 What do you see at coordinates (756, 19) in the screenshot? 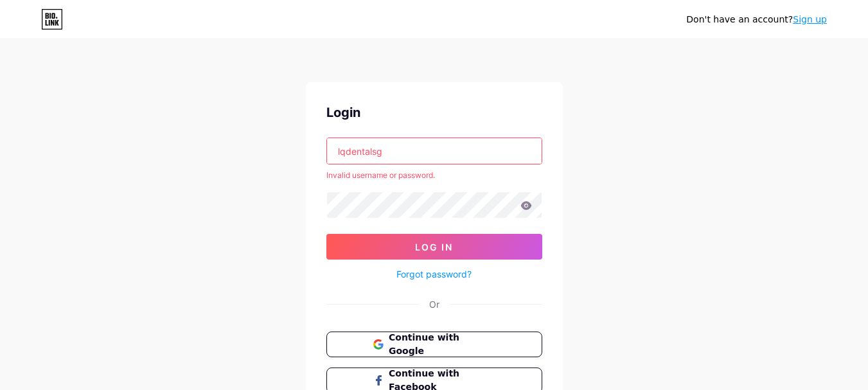
I see `div: Don't have an account?` at bounding box center [756, 19].